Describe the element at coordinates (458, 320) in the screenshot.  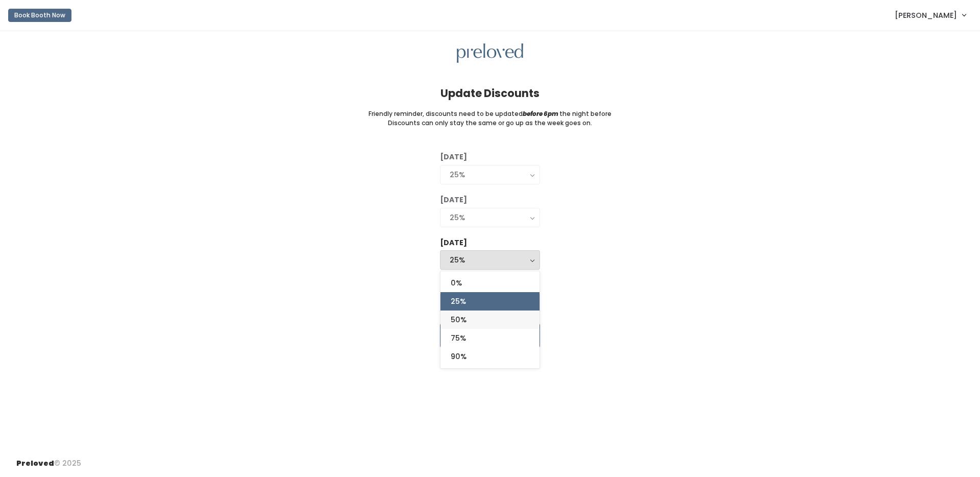
I see `span: 50%` at that location.